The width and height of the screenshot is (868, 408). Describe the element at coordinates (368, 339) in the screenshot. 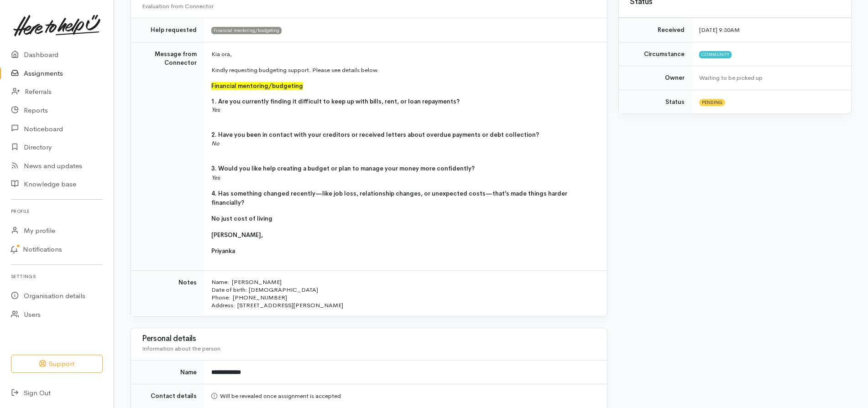

I see `h3: Personal details` at that location.